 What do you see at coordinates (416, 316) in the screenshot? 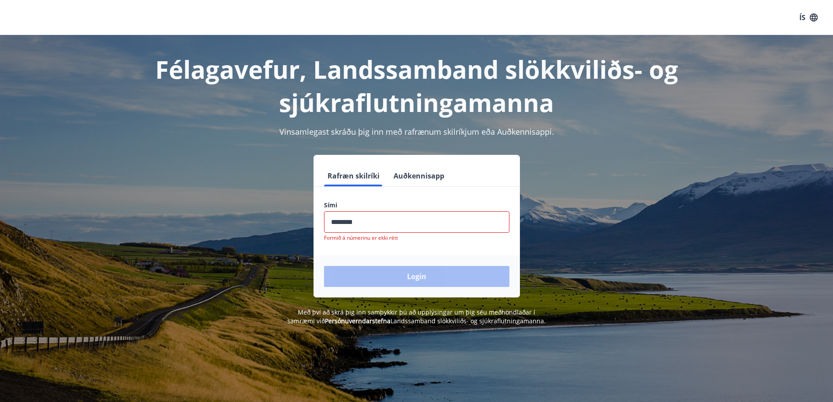
I see `span: Með því að skrá þig inn samþykkir þú að upplýsingar um þig séu meðhöndlaðar í samræmi við Landssa...` at bounding box center [416, 316].